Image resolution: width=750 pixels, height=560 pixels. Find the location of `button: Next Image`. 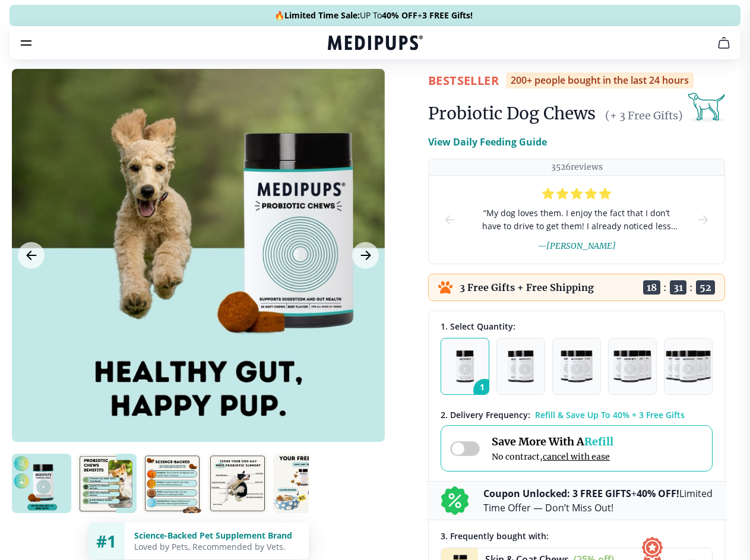

button: Next Image is located at coordinates (365, 256).